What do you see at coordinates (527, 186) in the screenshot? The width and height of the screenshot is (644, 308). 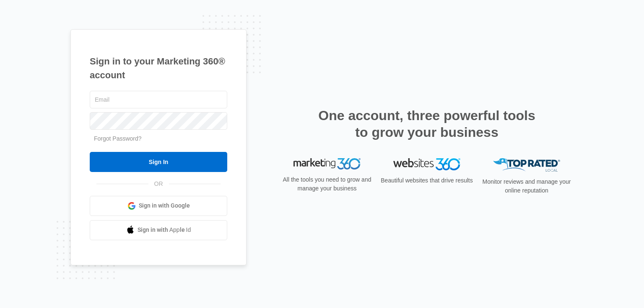 I see `p: Monitor reviews and manage your online reputation` at bounding box center [527, 186].